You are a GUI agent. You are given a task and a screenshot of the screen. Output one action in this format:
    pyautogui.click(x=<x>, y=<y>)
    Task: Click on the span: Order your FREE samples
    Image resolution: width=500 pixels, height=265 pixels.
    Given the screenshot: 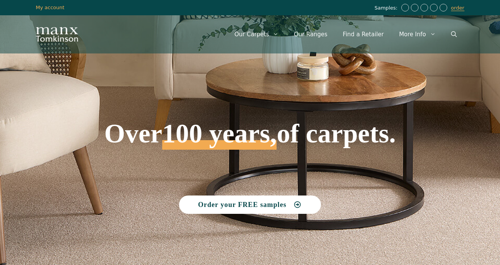 What is the action you would take?
    pyautogui.click(x=242, y=205)
    